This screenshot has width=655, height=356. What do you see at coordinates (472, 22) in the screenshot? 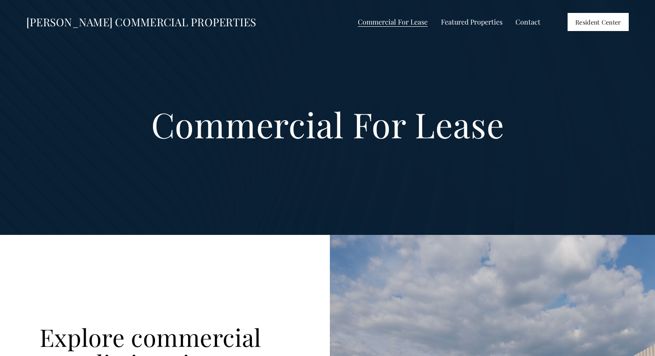
I see `span: Featured Properties` at bounding box center [472, 22].